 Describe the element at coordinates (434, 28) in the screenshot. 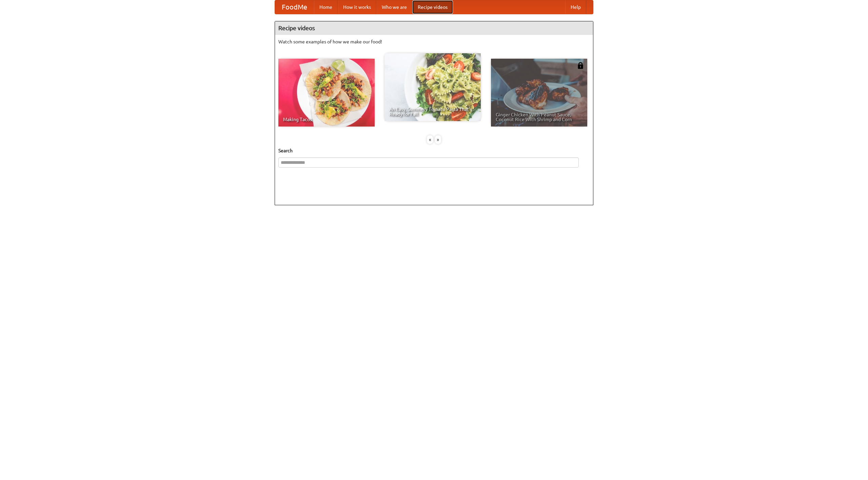

I see `h4: Recipe videos` at that location.